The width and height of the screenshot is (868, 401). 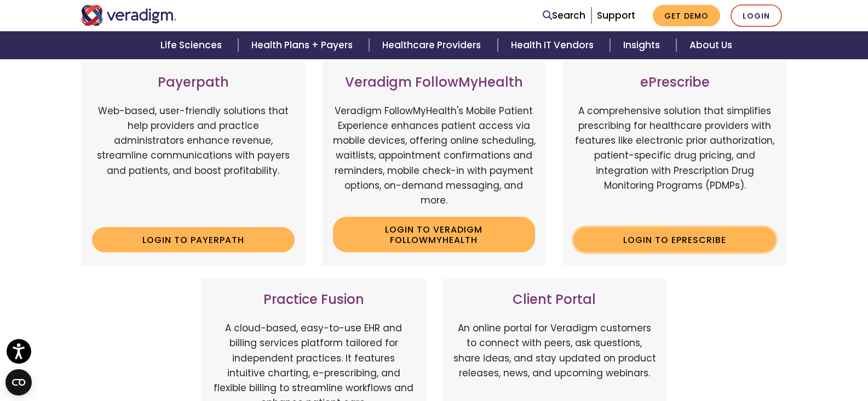 What do you see at coordinates (711, 45) in the screenshot?
I see `a: About Us` at bounding box center [711, 45].